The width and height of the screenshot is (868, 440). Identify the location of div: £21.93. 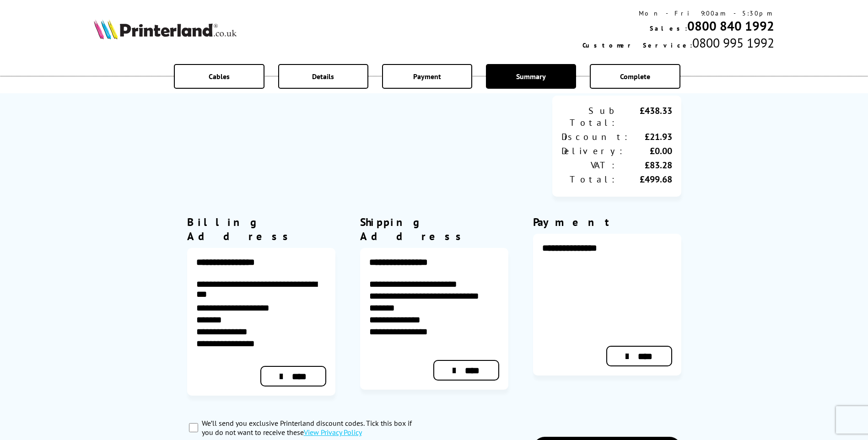
(651, 137).